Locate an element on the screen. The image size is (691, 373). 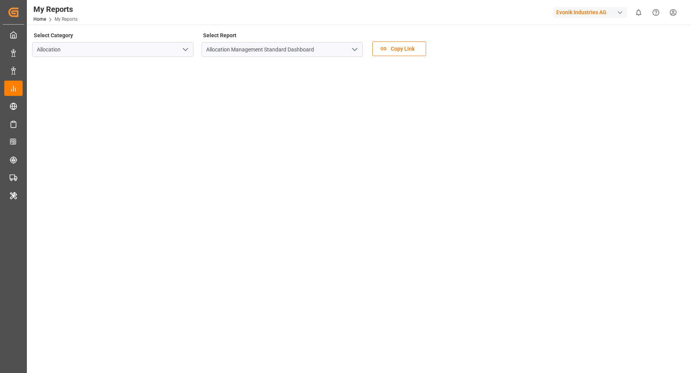
div: Evonik Industries AG is located at coordinates (590, 12).